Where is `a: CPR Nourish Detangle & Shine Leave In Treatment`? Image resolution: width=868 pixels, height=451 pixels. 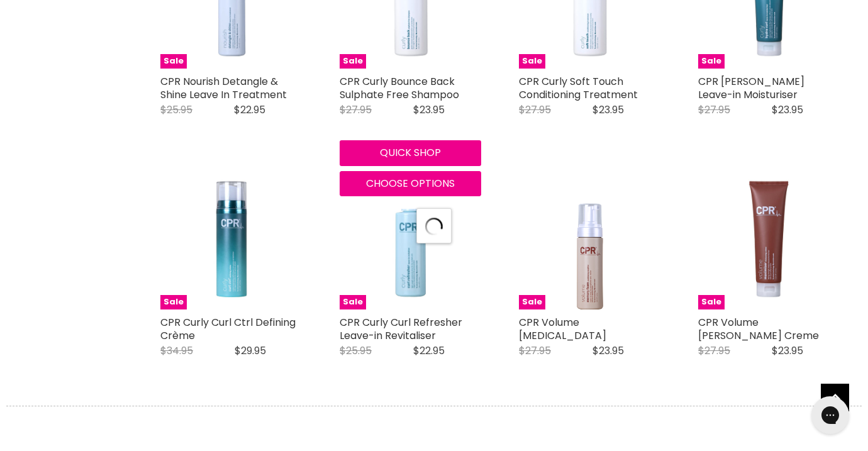
a: CPR Nourish Detangle & Shine Leave In Treatment is located at coordinates (224, 88).